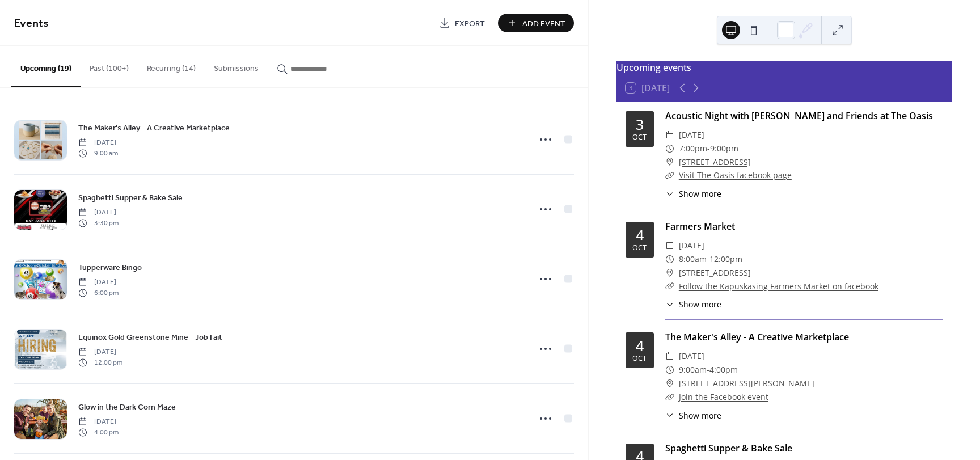 The width and height of the screenshot is (980, 460). What do you see at coordinates (151, 337) in the screenshot?
I see `a: Equinox Gold Greenstone Mine - Job Fait` at bounding box center [151, 337].